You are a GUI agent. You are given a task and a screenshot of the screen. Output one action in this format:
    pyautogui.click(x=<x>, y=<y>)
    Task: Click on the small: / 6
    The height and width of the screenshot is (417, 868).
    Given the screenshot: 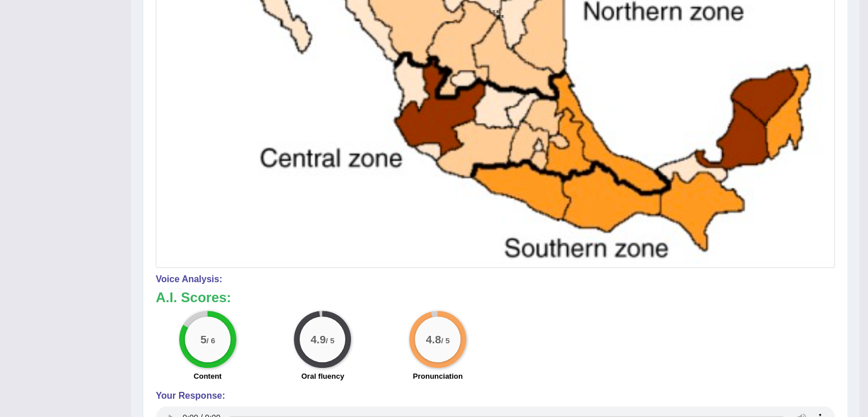 What is the action you would take?
    pyautogui.click(x=210, y=340)
    